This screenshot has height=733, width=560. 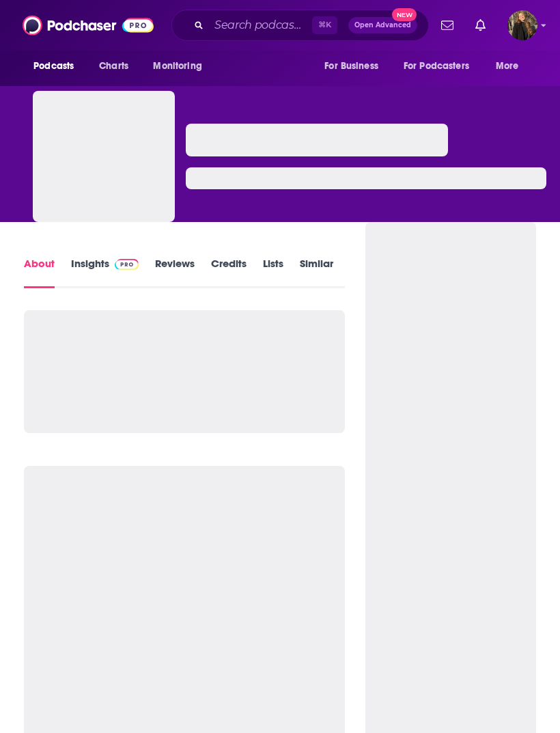 What do you see at coordinates (88, 25) in the screenshot?
I see `a: Podchaser - Follow, Share and Rate Podcasts` at bounding box center [88, 25].